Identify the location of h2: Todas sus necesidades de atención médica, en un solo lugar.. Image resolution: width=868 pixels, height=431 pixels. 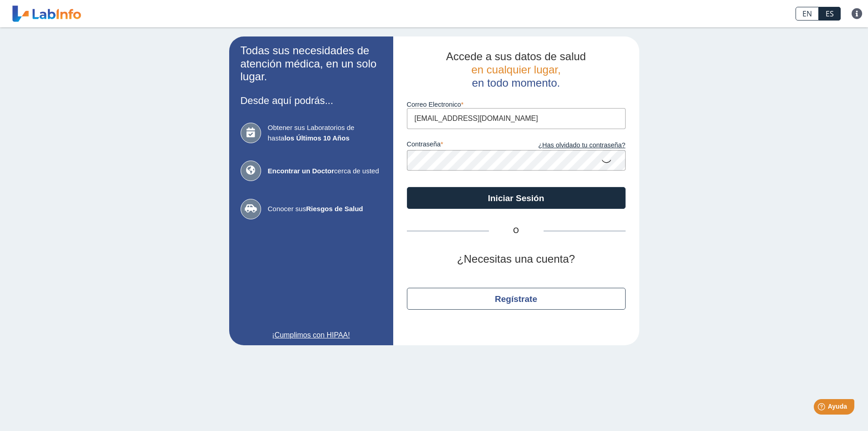
(311, 64).